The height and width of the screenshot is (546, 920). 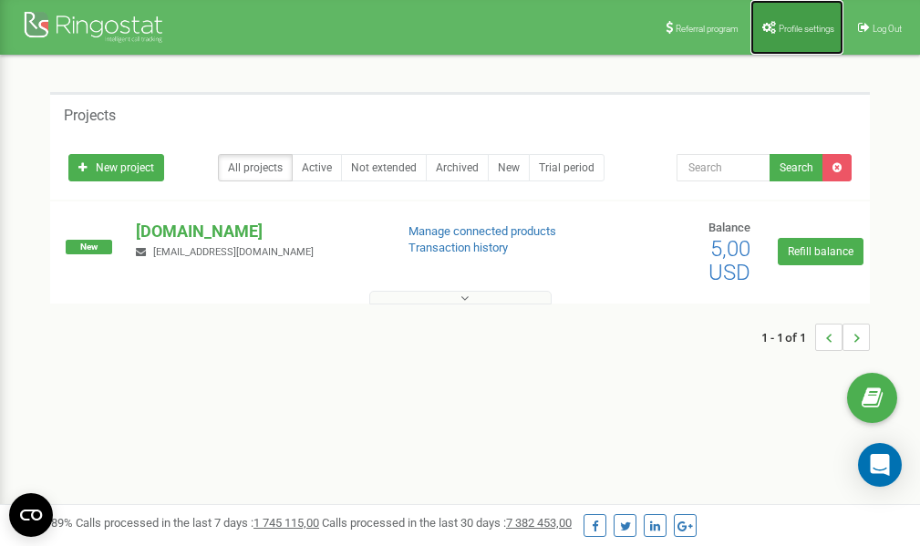 What do you see at coordinates (706, 28) in the screenshot?
I see `span: Referral program` at bounding box center [706, 28].